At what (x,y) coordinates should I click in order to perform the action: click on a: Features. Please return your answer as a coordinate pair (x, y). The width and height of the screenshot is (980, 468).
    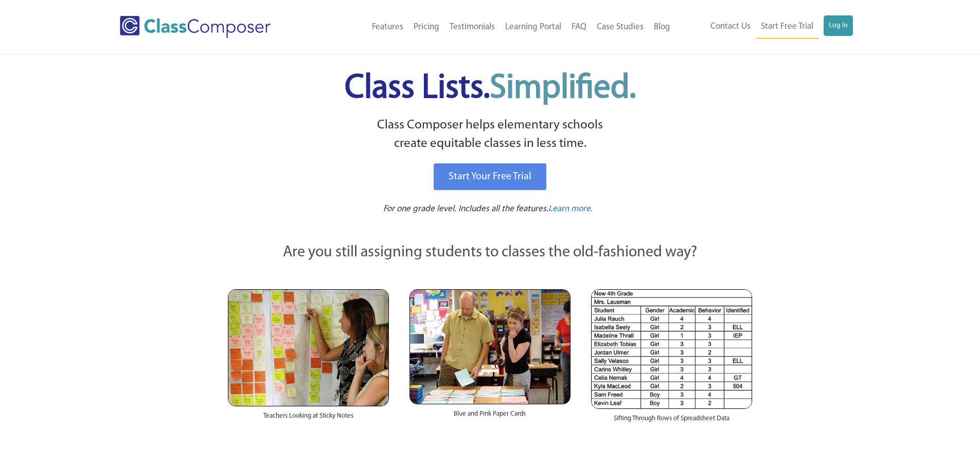
    Looking at the image, I should click on (387, 27).